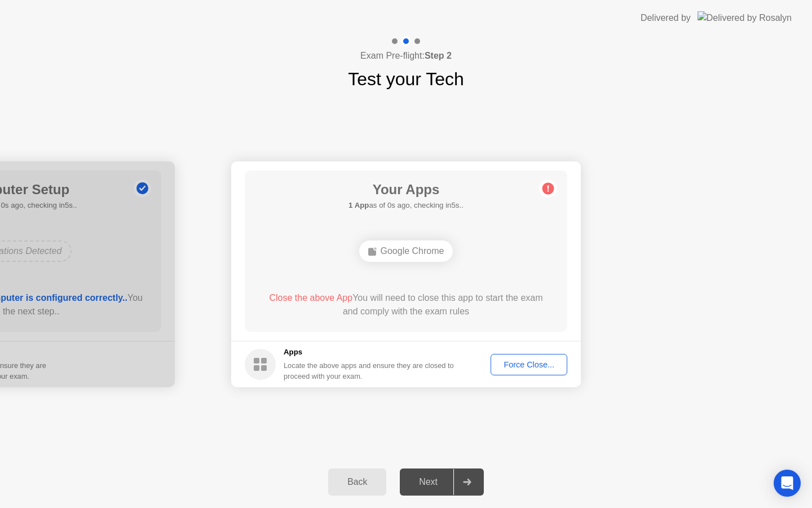 This screenshot has height=508, width=812. Describe the element at coordinates (406, 205) in the screenshot. I see `h5: as of 0s ago, checking in5s..` at that location.